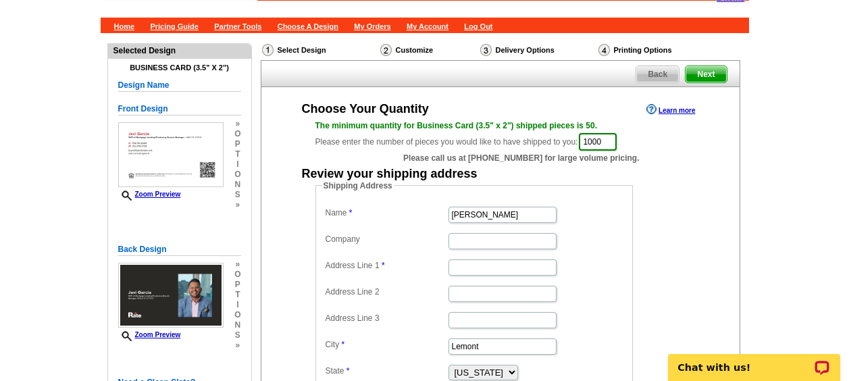 The width and height of the screenshot is (849, 381). I want to click on div: Selected Design, so click(180, 50).